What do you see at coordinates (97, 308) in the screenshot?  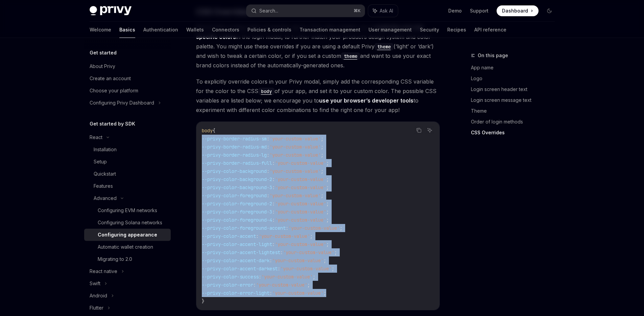 I see `div: Flutter` at bounding box center [97, 308].